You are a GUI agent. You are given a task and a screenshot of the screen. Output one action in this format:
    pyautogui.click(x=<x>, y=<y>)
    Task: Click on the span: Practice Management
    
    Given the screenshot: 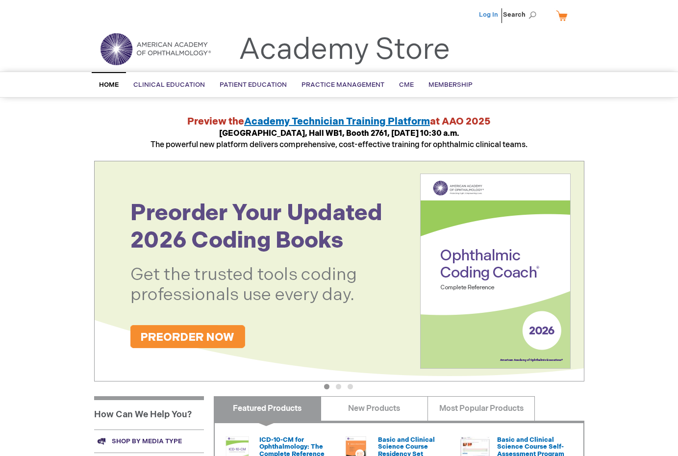 What is the action you would take?
    pyautogui.click(x=343, y=85)
    